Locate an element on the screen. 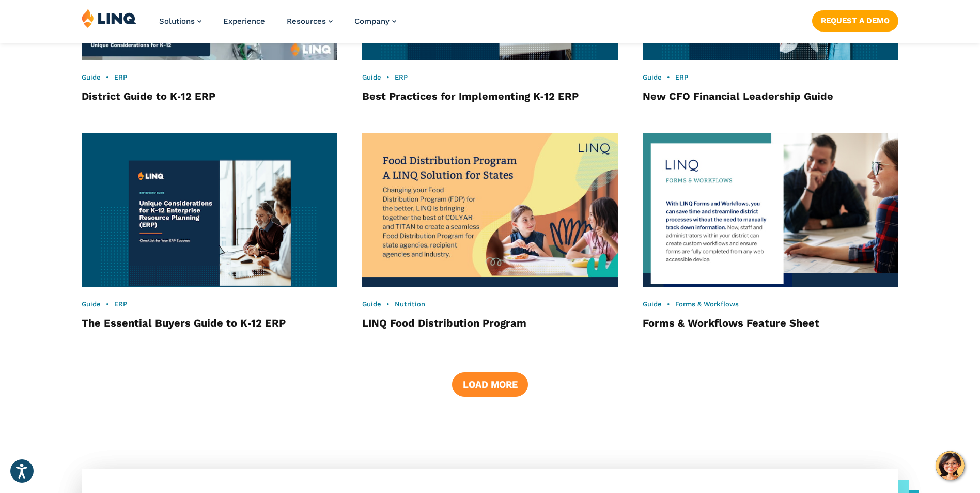 This screenshot has height=493, width=980. a: Forms & Workflows Feature Sheet is located at coordinates (731, 322).